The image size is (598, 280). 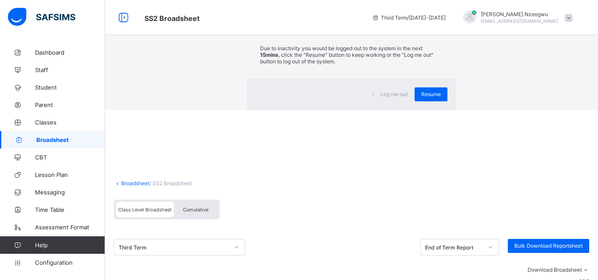 What do you see at coordinates (351, 55) in the screenshot?
I see `p: Due to inactivity you would be logged out to the system in the next , click the "Resume" button t...` at bounding box center [351, 55].